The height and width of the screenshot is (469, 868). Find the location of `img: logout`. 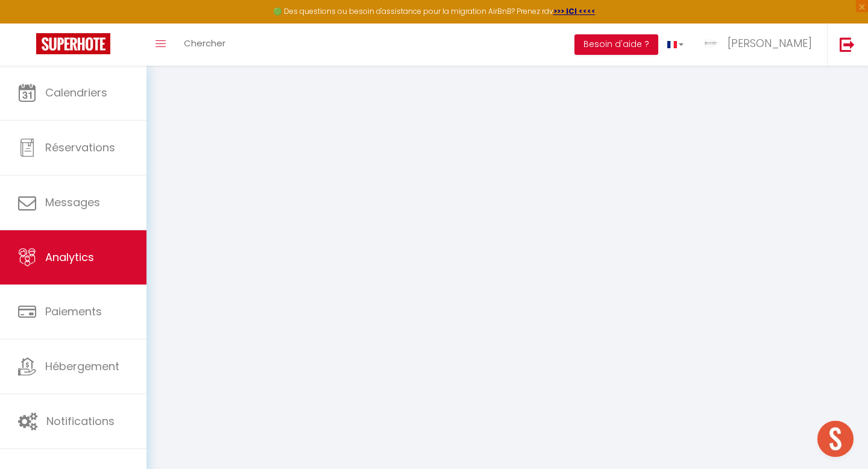

img: logout is located at coordinates (847, 44).